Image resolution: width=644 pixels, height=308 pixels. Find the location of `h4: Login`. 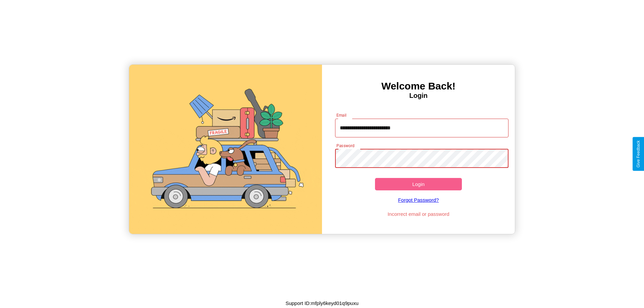

h4: Login is located at coordinates (418, 95).